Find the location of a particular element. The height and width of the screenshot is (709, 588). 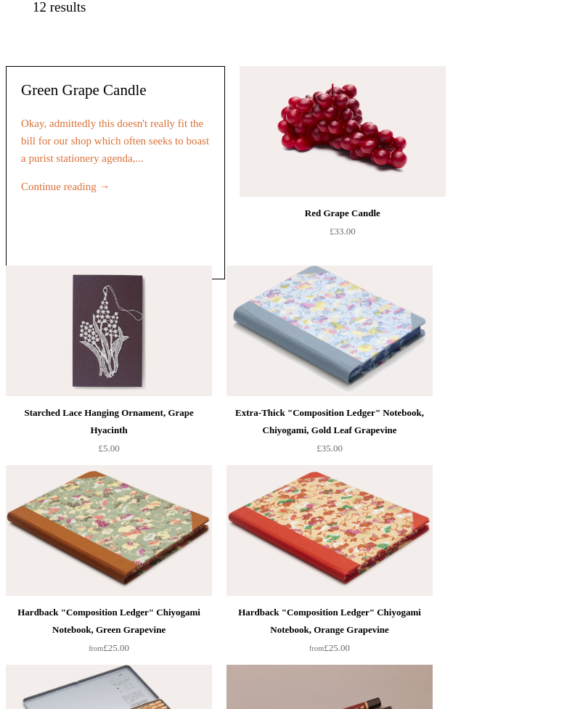

span: £33.00 is located at coordinates (343, 231).